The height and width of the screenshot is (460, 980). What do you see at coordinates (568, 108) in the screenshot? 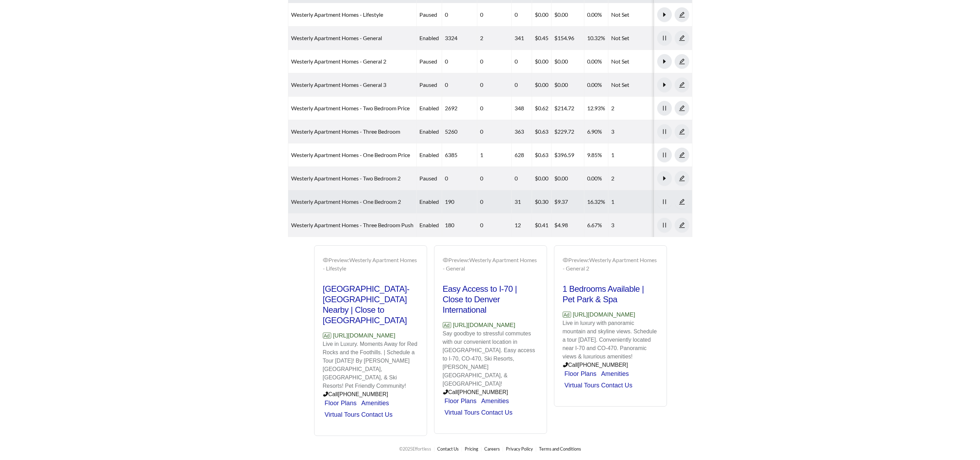
I see `td: $214.72` at bounding box center [568, 108].